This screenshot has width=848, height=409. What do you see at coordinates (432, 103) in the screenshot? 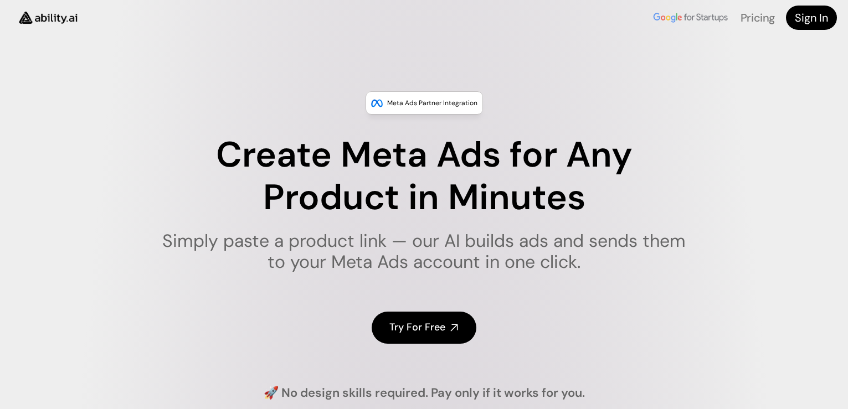
I see `p: Meta Ads Partner Integration` at bounding box center [432, 103].